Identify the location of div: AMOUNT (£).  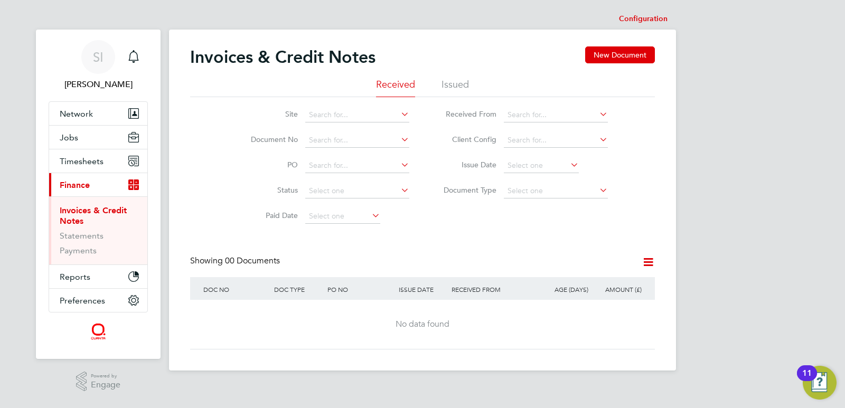
(617, 289).